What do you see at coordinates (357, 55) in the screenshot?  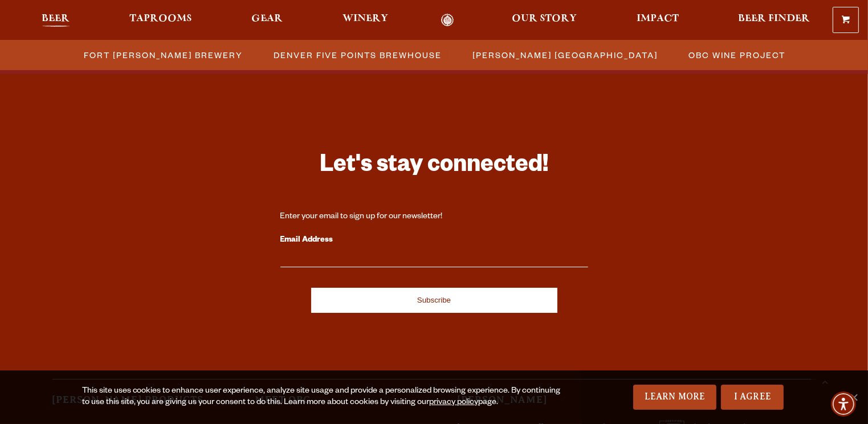 I see `a: Denver Five Points Brewhouse` at bounding box center [357, 55].